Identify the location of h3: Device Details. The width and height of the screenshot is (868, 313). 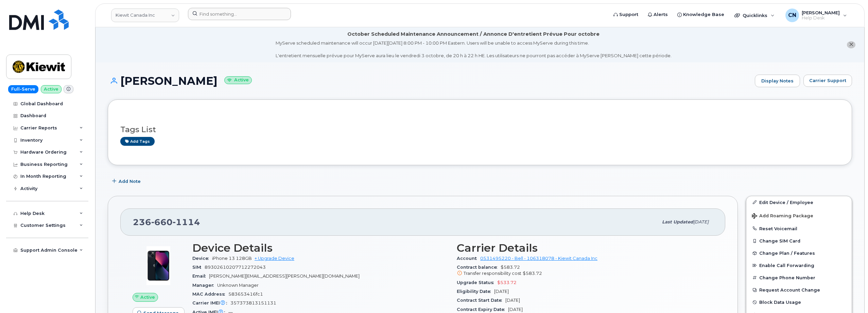
(321, 248).